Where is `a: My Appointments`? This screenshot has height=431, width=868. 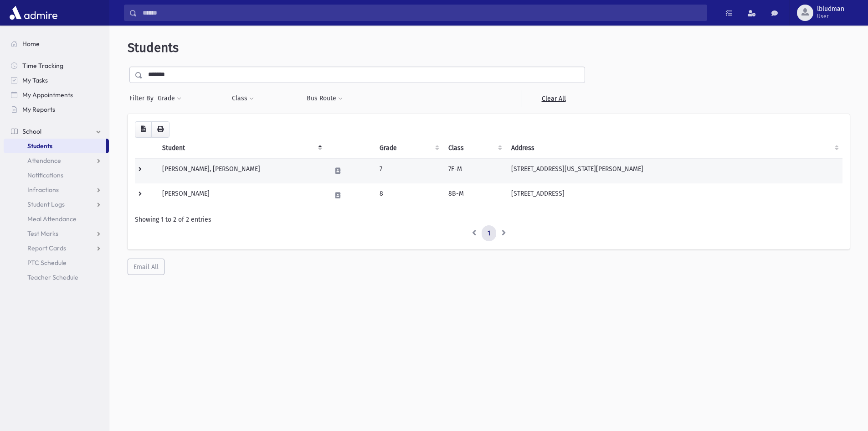 a: My Appointments is located at coordinates (56, 95).